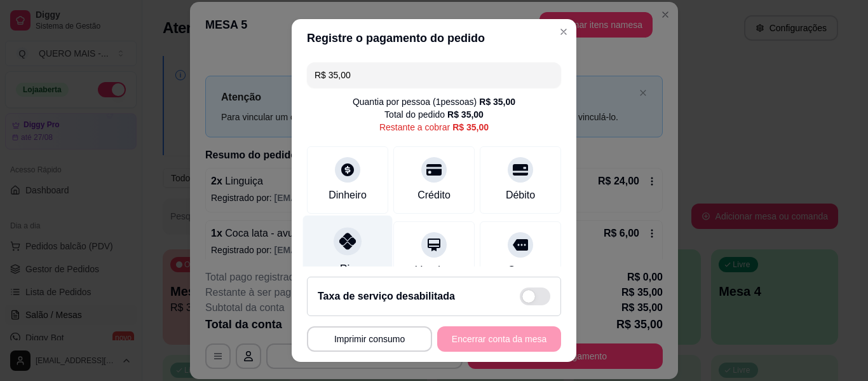  What do you see at coordinates (434, 114) in the screenshot?
I see `div: Total do pedido` at bounding box center [434, 114].